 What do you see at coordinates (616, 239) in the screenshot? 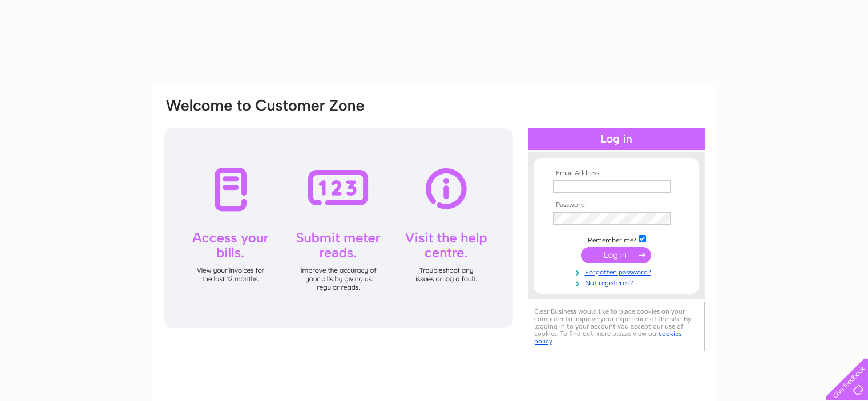
I see `td: Remember me?` at bounding box center [616, 239].